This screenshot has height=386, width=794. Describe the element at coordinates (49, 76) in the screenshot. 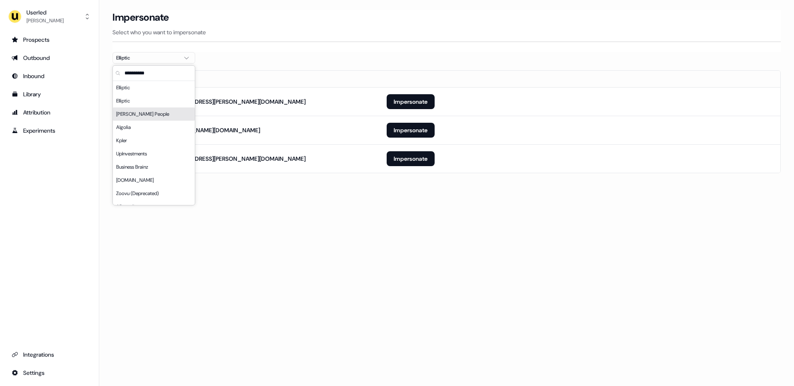

I see `a: Go to Inbound` at that location.